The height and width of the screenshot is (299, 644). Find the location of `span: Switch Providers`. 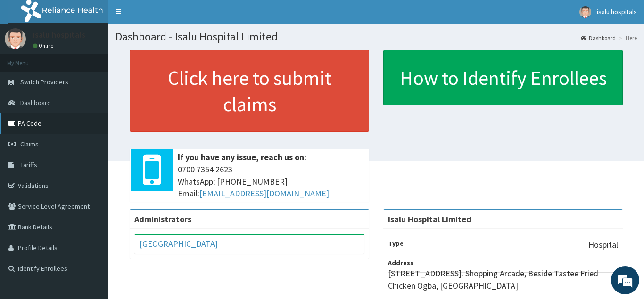

span: Switch Providers is located at coordinates (44, 82).